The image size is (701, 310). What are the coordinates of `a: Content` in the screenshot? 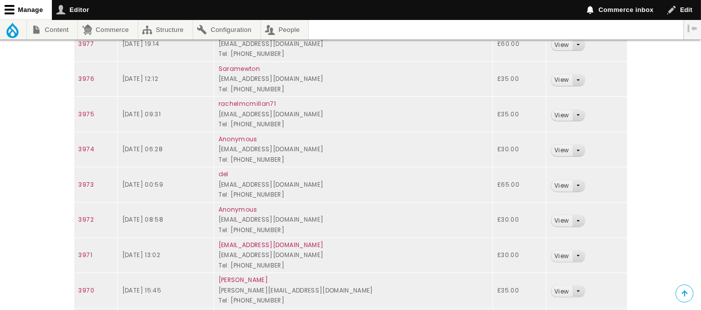 It's located at (52, 29).